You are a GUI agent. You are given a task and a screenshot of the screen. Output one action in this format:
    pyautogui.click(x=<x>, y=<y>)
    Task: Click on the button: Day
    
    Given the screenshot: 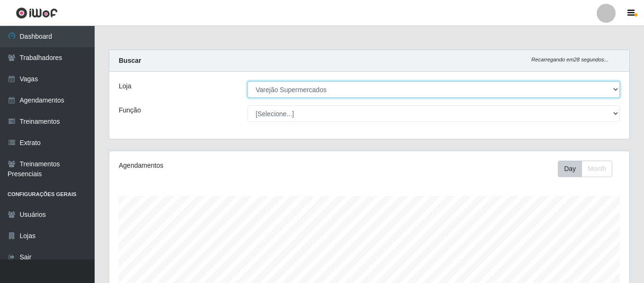 What is the action you would take?
    pyautogui.click(x=570, y=169)
    